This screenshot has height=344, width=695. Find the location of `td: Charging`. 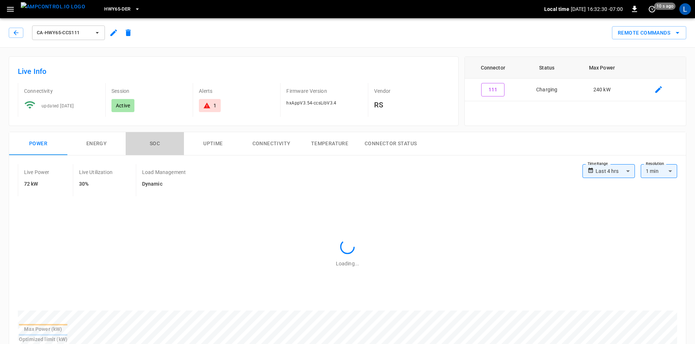

td: Charging is located at coordinates (547, 90).